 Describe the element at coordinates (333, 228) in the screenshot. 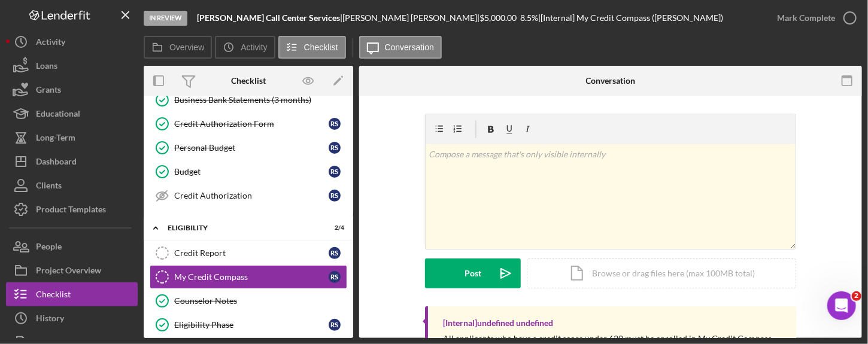

I see `div: 2 / 4` at that location.